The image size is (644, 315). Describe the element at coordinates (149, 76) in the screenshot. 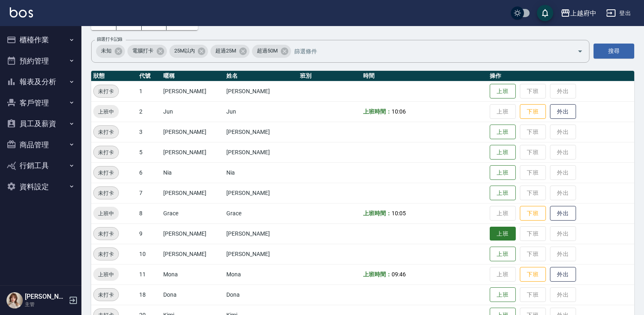

I see `th: 代號` at that location.